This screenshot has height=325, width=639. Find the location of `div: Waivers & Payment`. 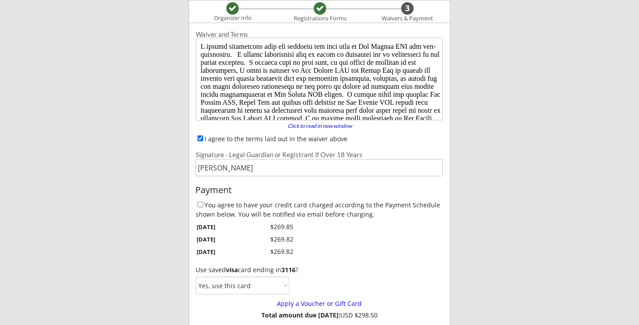

div: Waivers & Payment is located at coordinates (407, 19).